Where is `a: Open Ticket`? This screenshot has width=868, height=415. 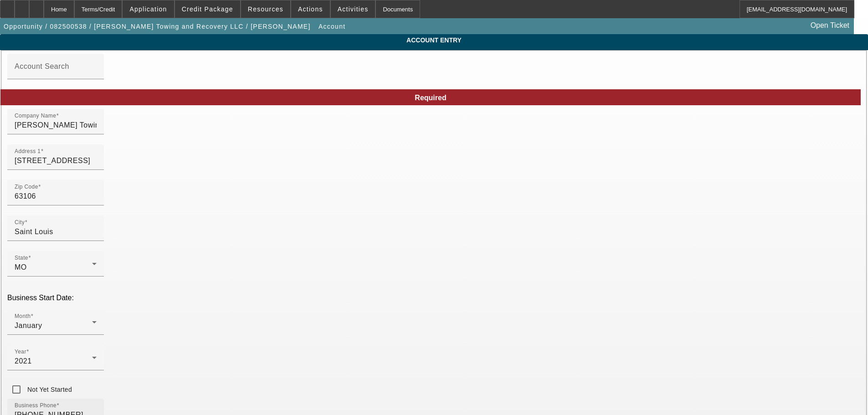 a: Open Ticket is located at coordinates (830, 26).